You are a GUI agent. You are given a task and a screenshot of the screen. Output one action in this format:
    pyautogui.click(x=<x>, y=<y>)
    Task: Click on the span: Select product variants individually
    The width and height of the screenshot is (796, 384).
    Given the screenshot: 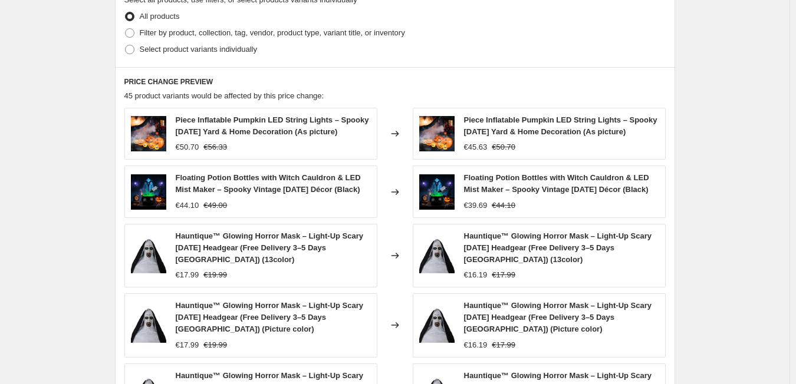 What is the action you would take?
    pyautogui.click(x=198, y=49)
    